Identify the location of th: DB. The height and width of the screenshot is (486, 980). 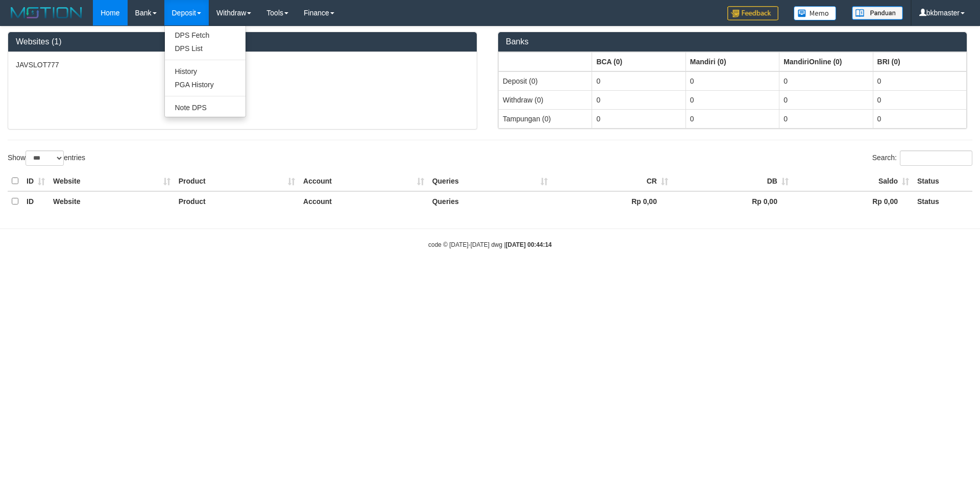
(733, 181).